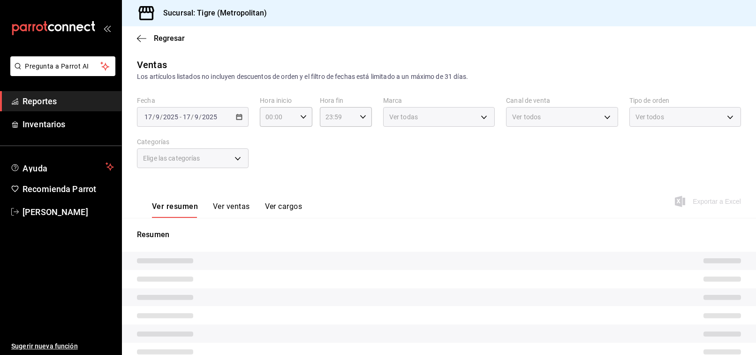  Describe the element at coordinates (62, 346) in the screenshot. I see `span: Sugerir nueva función` at that location.